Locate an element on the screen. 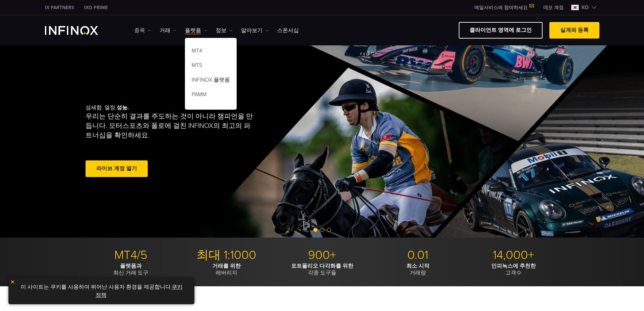 The height and width of the screenshot is (311, 644). a: 정보 is located at coordinates (224, 31).